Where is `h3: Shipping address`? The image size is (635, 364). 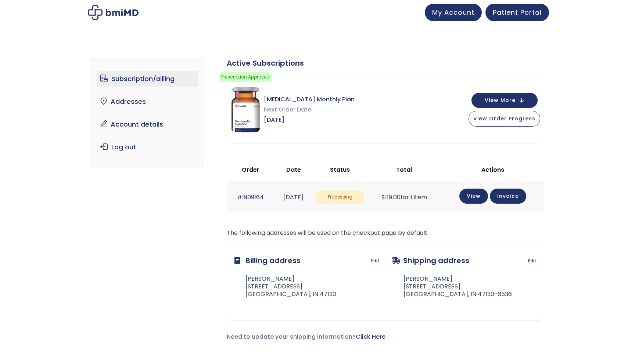 h3: Shipping address is located at coordinates (430, 261).